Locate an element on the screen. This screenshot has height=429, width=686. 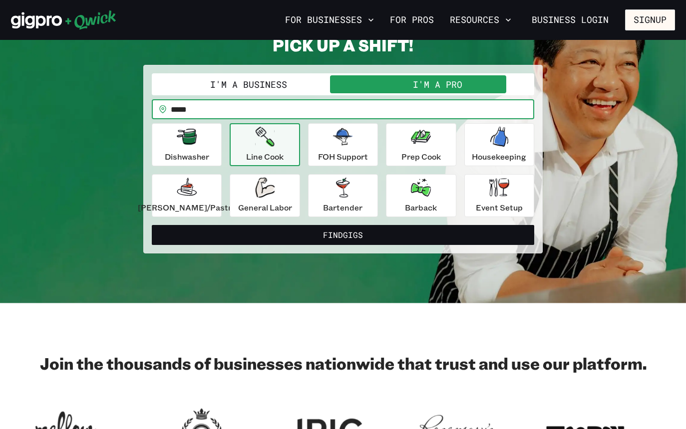
button: Event Setup is located at coordinates (499, 196).